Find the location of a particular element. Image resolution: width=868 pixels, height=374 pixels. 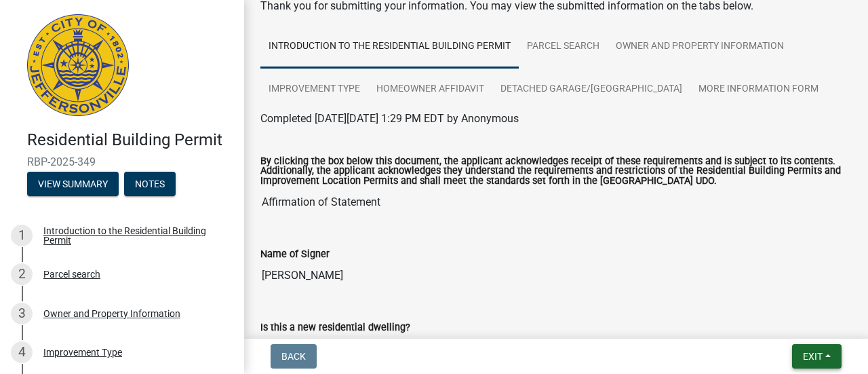

a: Improvement Type is located at coordinates (314, 89).